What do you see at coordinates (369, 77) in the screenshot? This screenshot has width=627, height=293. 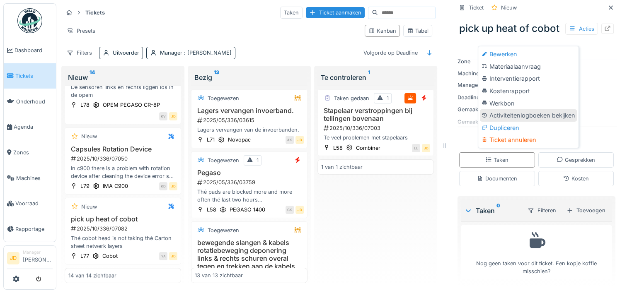 I see `sup: 1` at bounding box center [369, 77].